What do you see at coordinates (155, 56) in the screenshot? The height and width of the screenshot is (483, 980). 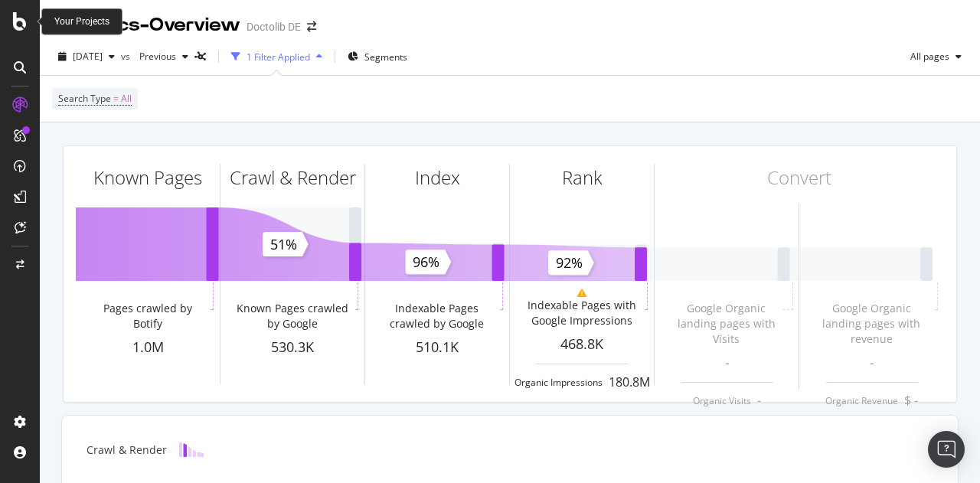 I see `span: Previous` at bounding box center [155, 56].